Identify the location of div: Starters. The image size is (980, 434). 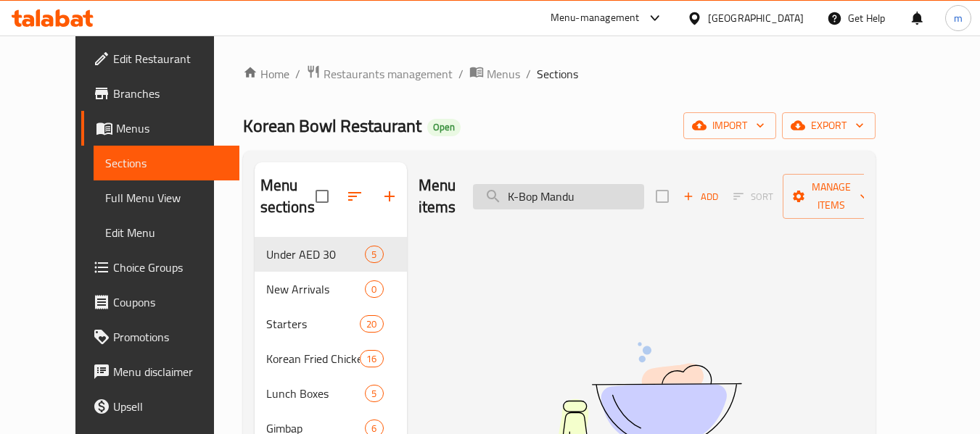
(313, 324).